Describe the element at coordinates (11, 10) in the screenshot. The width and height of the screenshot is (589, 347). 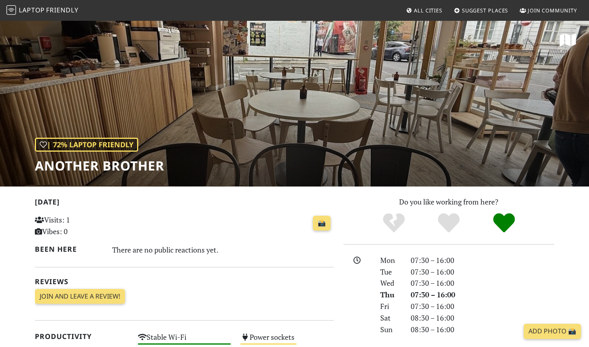
I see `img: LaptopFriendly` at that location.